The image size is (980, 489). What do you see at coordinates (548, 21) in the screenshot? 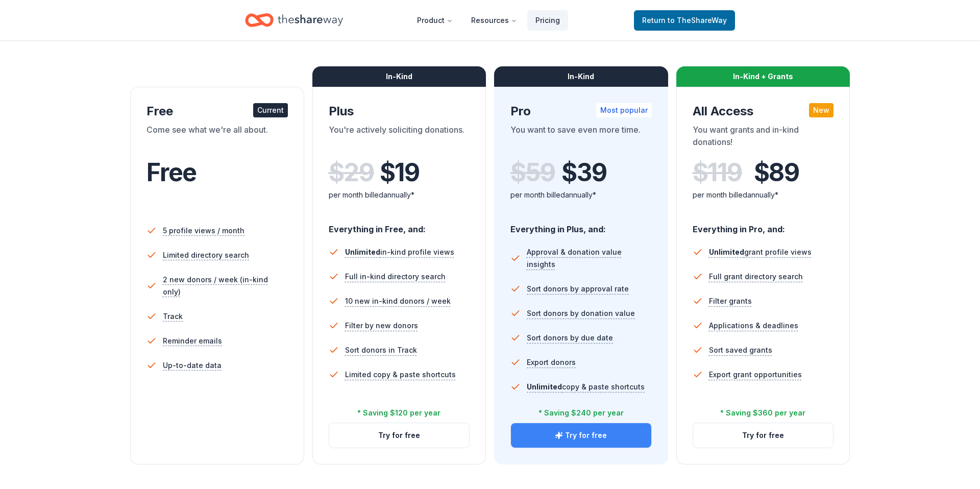
I see `a: Pricing` at bounding box center [548, 21].